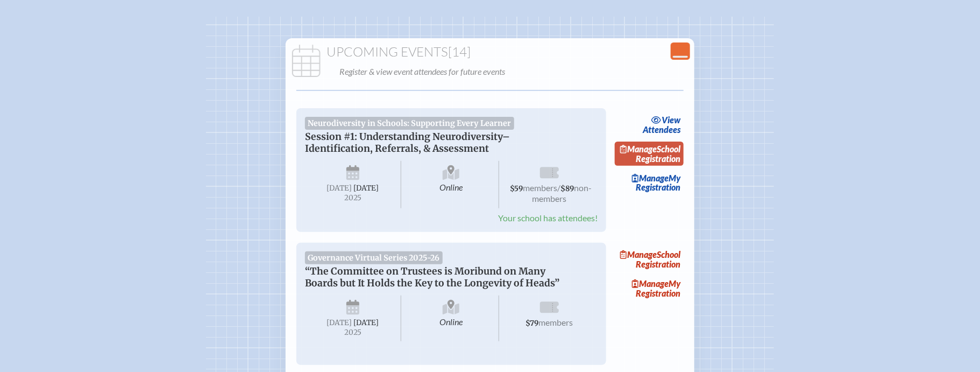 This screenshot has width=980, height=372. I want to click on h1: Upcoming Events, so click(490, 52).